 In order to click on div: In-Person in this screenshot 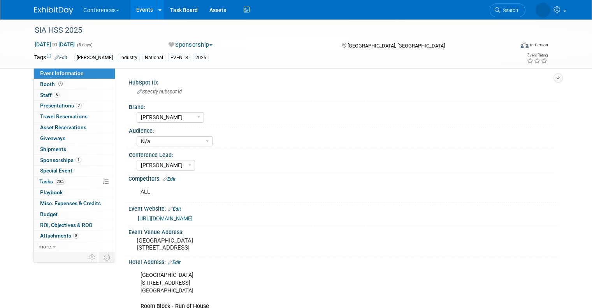, I will do `click(539, 45)`.